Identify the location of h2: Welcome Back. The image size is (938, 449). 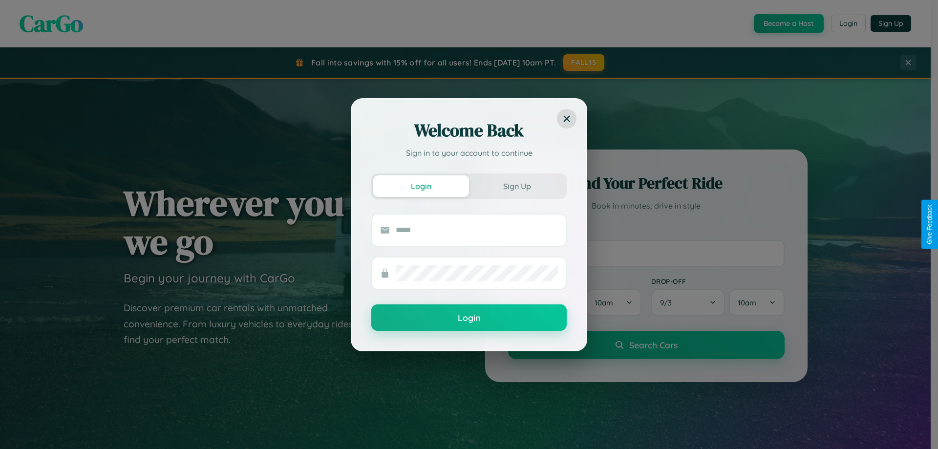
(469, 130).